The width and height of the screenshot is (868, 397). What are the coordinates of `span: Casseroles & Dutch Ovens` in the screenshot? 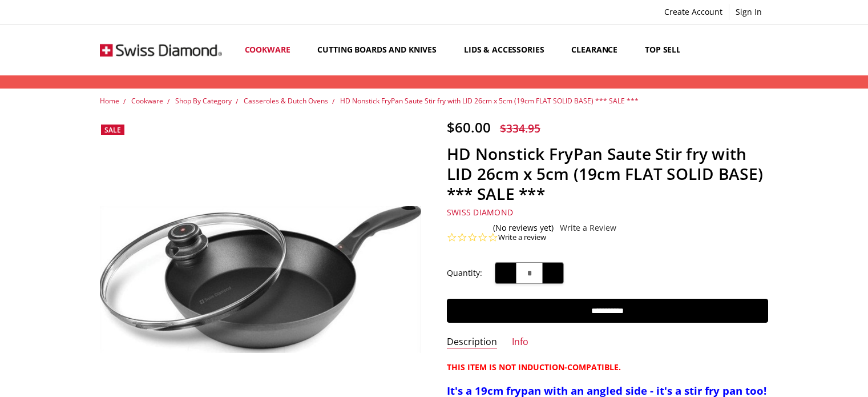 It's located at (286, 100).